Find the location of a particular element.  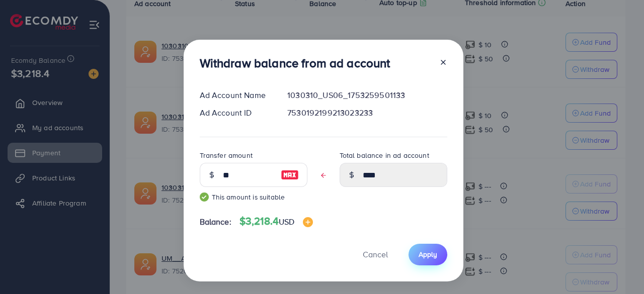

img: guide is located at coordinates (204, 197).